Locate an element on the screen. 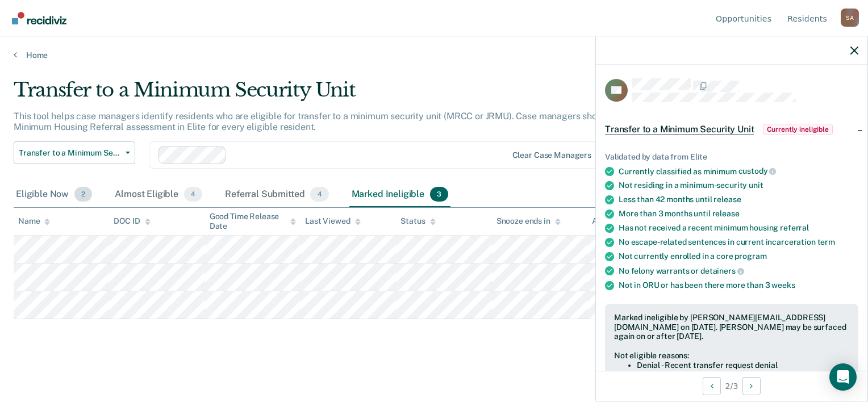 This screenshot has width=868, height=402. div: Referral Submitted is located at coordinates (277, 195).